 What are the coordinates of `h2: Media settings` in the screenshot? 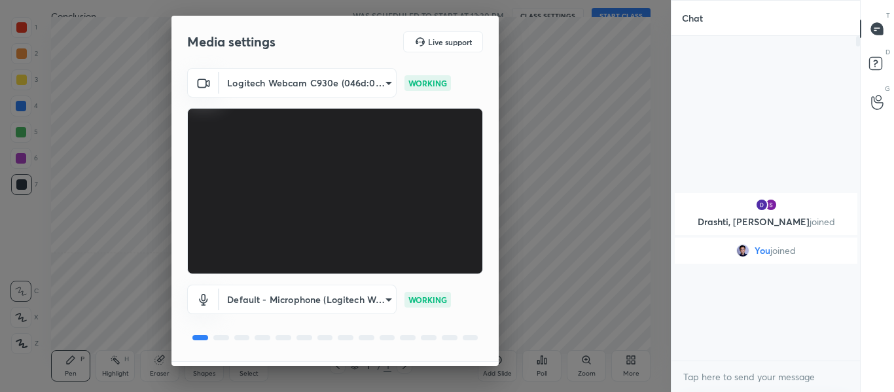 It's located at (231, 42).